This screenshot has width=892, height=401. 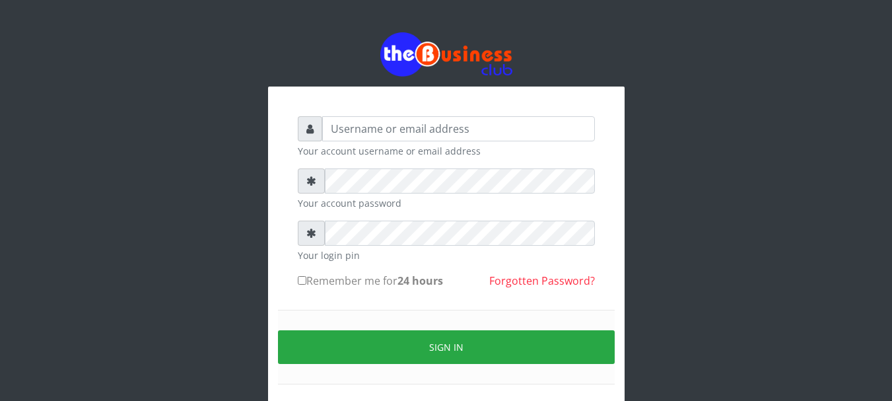 What do you see at coordinates (371, 281) in the screenshot?
I see `label: Remember me for` at bounding box center [371, 281].